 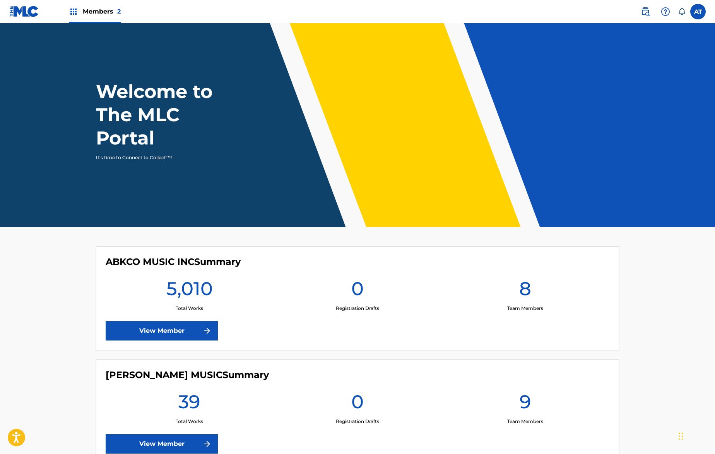 What do you see at coordinates (163, 158) in the screenshot?
I see `p: It's time to Connect to Collect™!` at bounding box center [163, 158].